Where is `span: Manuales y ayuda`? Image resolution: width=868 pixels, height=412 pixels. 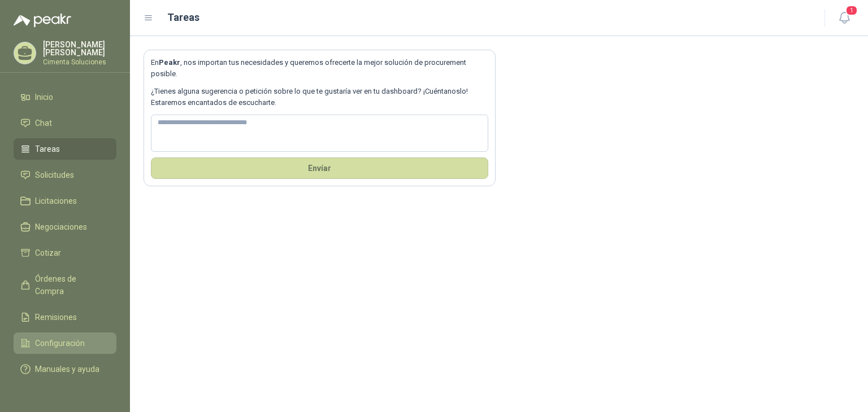
span: Manuales y ayuda is located at coordinates (67, 370).